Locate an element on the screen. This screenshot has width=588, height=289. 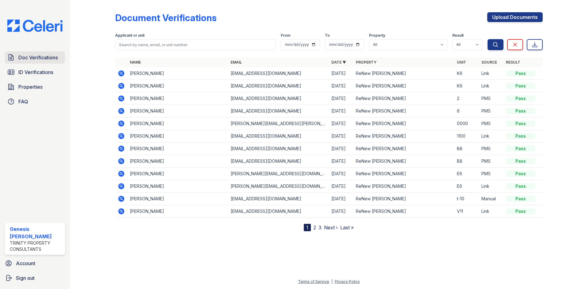
td: B8 is located at coordinates (466, 149).